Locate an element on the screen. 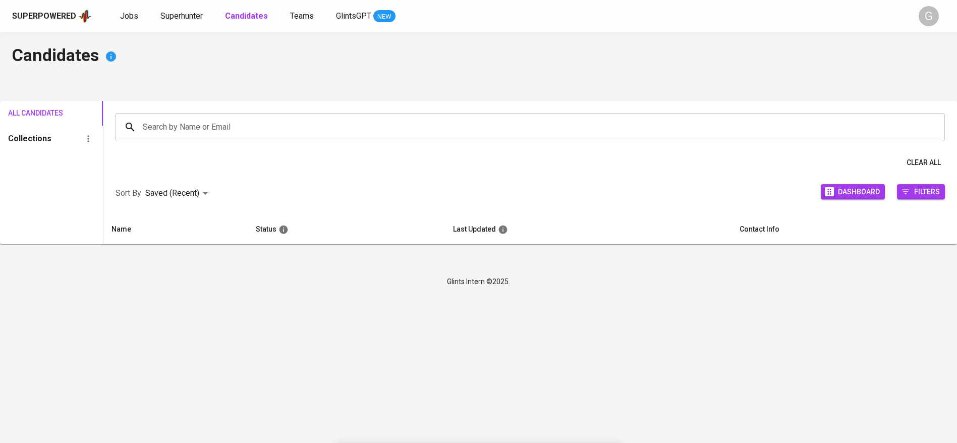  a: Superhunter is located at coordinates (183, 16).